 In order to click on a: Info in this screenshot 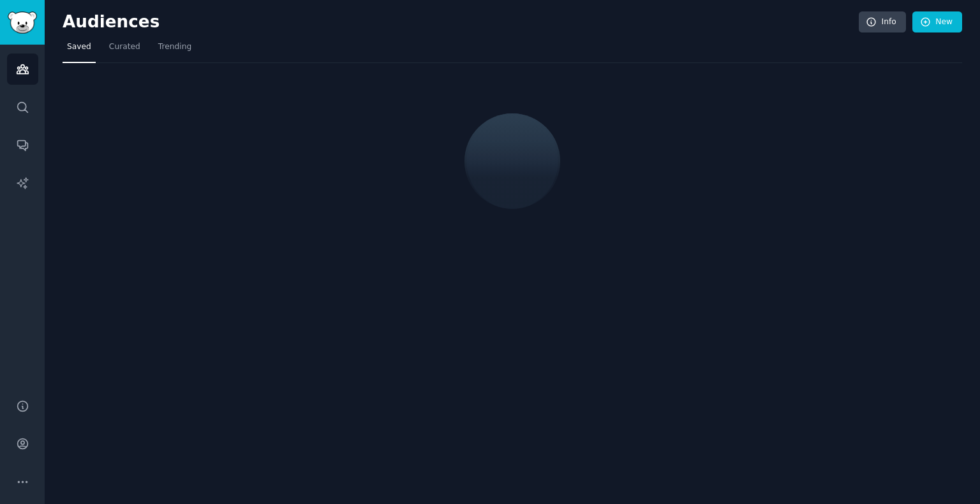, I will do `click(882, 22)`.